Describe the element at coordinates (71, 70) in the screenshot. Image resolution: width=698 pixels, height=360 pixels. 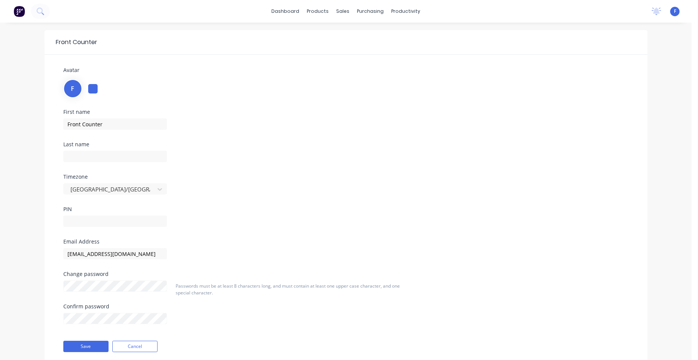
I see `span: Avatar` at that location.